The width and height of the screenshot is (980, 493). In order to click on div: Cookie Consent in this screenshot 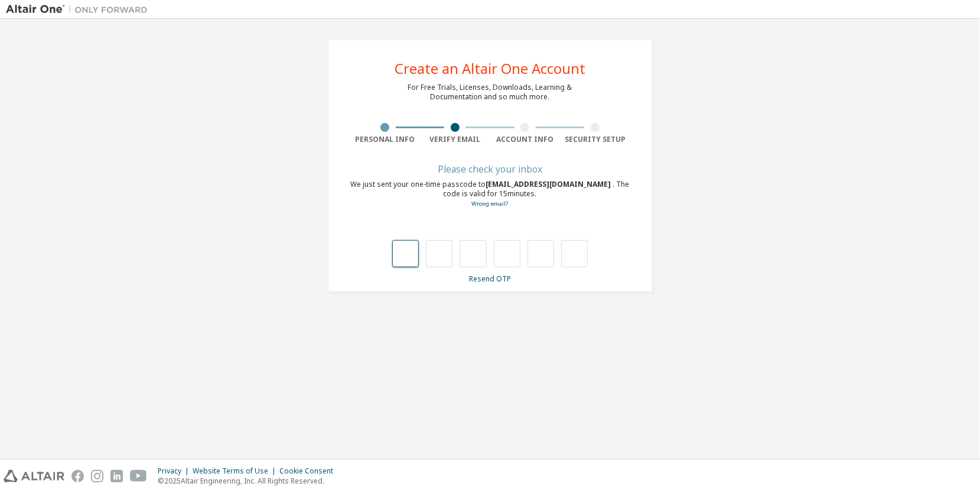, I will do `click(309, 471)`.